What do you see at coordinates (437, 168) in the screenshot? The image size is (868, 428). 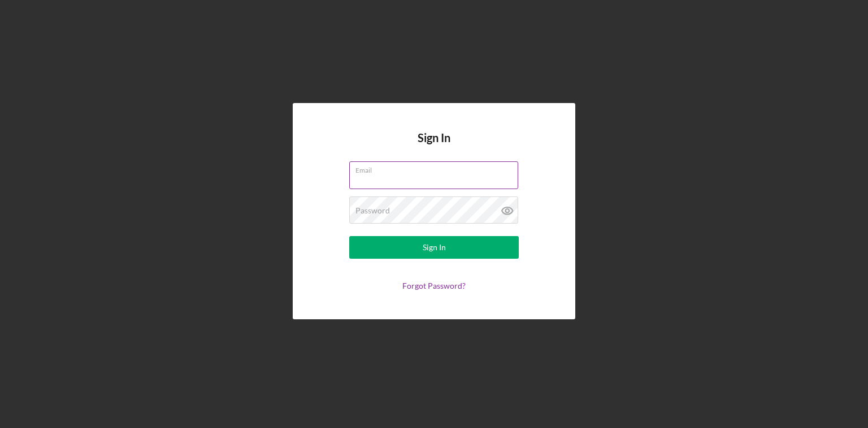 I see `label: Email` at bounding box center [437, 168].